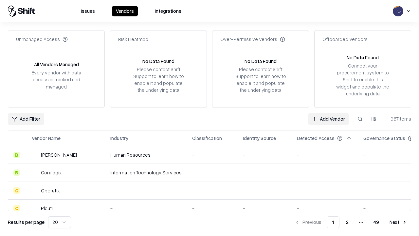 This screenshot has width=419, height=236. I want to click on button: 49, so click(376, 222).